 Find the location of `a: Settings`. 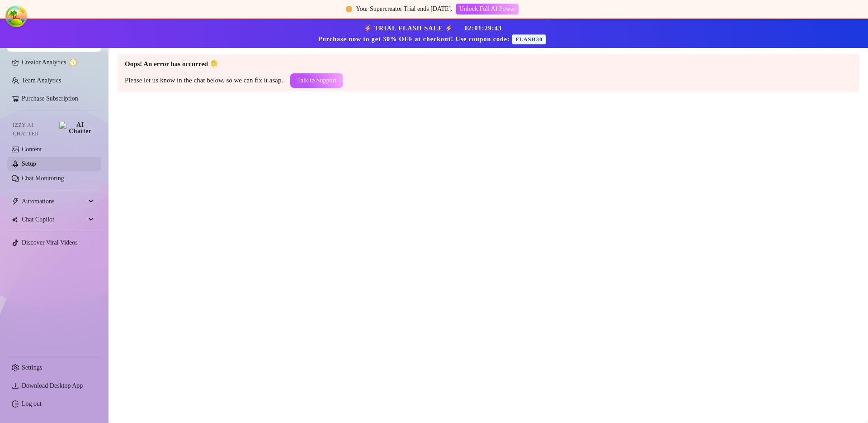

a: Settings is located at coordinates (31, 367).